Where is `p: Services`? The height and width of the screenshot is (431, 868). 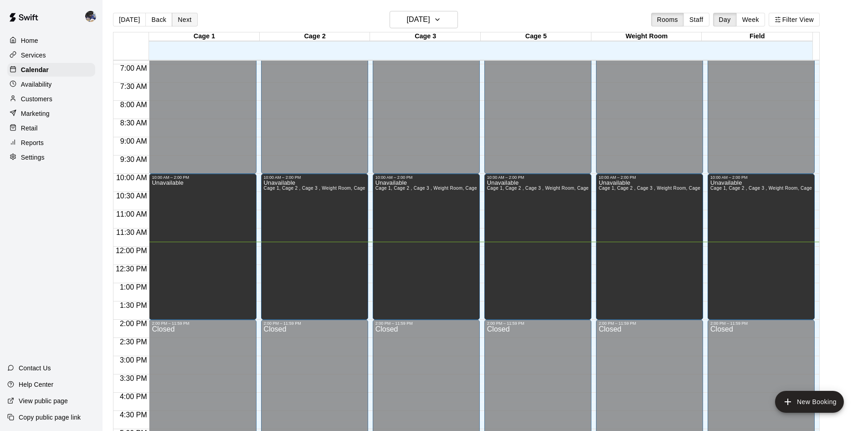 p: Services is located at coordinates (33, 55).